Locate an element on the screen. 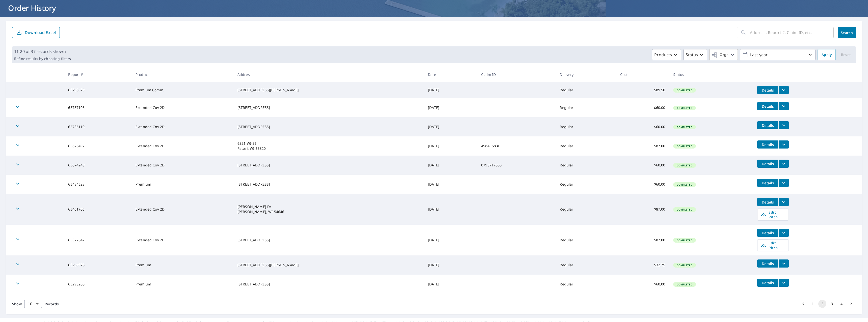 Image resolution: width=868 pixels, height=322 pixels. span: Edit Pitch is located at coordinates (773, 214).